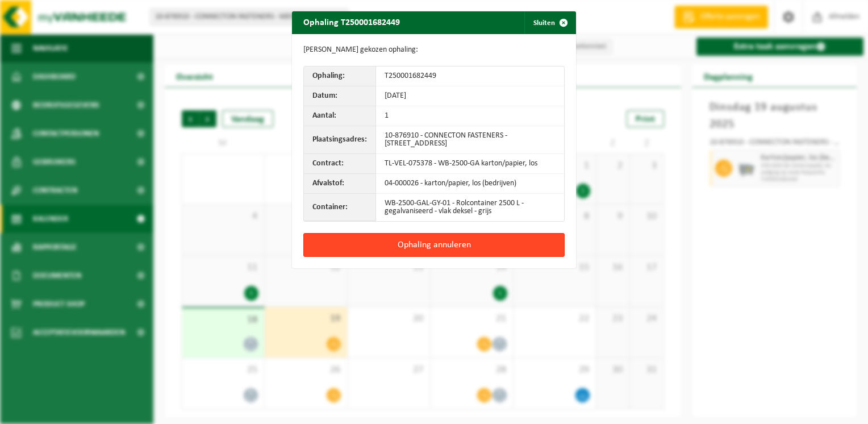 The width and height of the screenshot is (868, 424). What do you see at coordinates (470, 76) in the screenshot?
I see `td: T250001682449` at bounding box center [470, 76].